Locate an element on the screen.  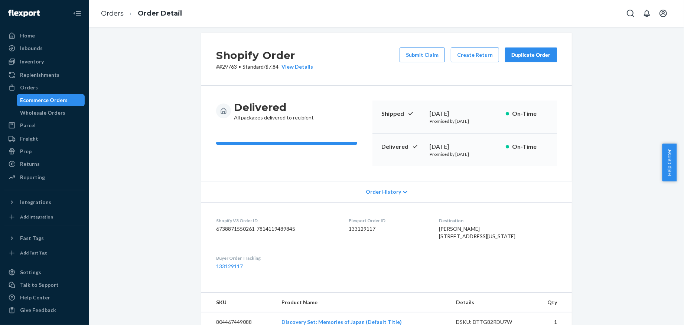
a: Help Center is located at coordinates (45, 298).